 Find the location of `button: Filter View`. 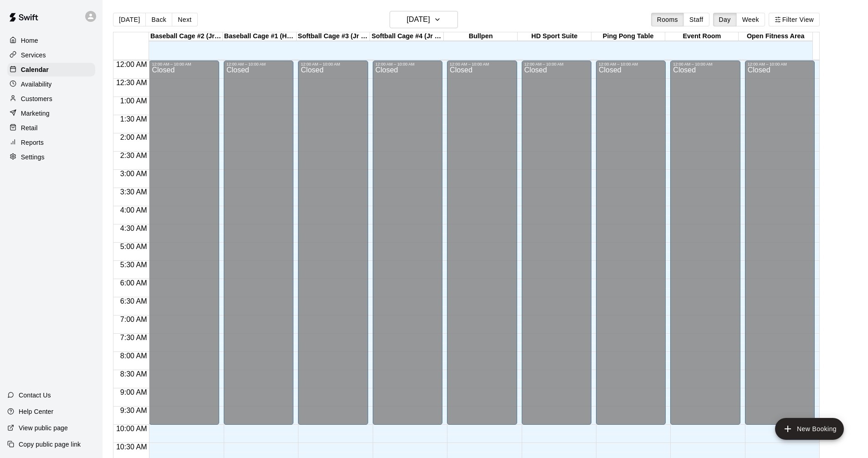

button: Filter View is located at coordinates (794, 19).